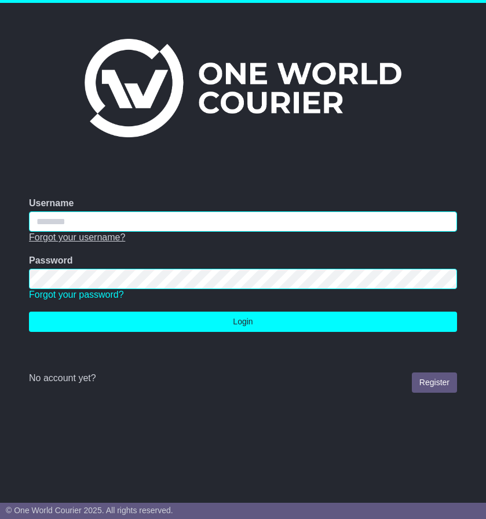 Image resolution: width=486 pixels, height=519 pixels. Describe the element at coordinates (243, 88) in the screenshot. I see `img: One World` at that location.